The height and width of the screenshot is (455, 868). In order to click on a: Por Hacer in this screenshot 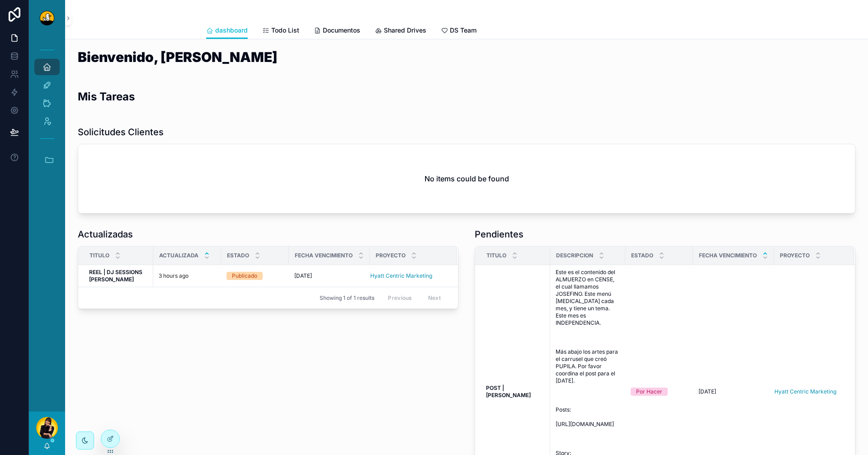, I will do `click(659, 392)`.